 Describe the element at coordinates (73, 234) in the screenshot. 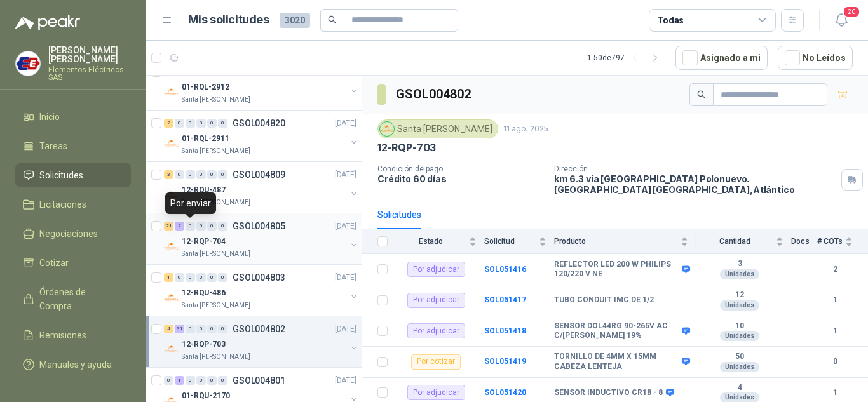

I see `a: Negociaciones` at that location.